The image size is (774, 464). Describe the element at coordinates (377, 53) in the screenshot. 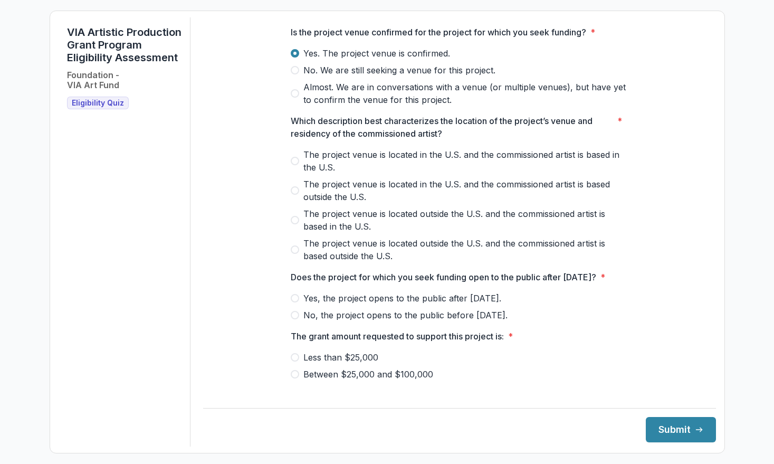

I see `span: Yes. The project venue is confirmed.` at that location.